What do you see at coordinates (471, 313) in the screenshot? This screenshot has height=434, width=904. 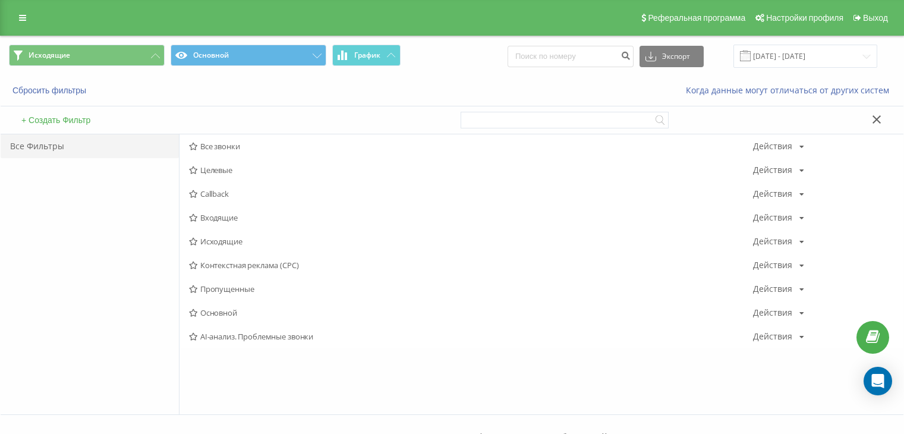 I see `span: Основной` at bounding box center [471, 313].